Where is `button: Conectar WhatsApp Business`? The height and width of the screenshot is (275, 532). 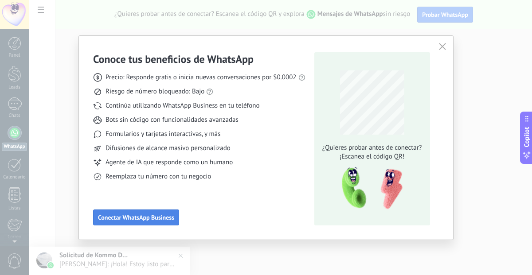
button: Conectar WhatsApp Business is located at coordinates (136, 218).